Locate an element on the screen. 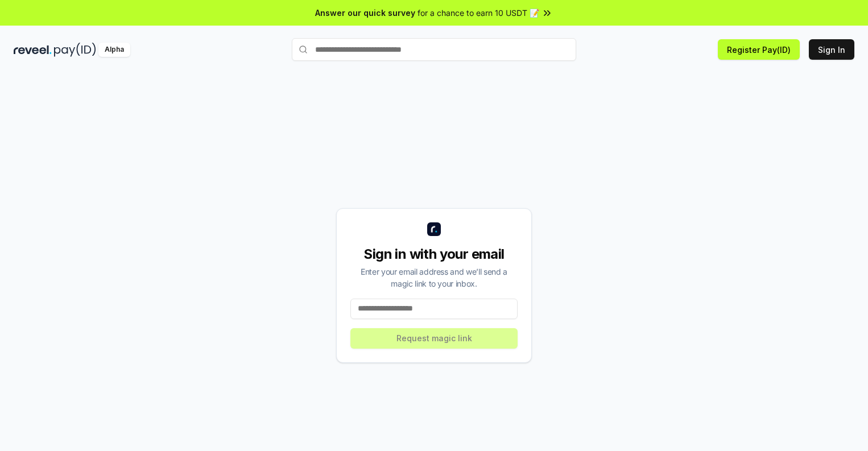 The height and width of the screenshot is (451, 868). span: for a chance to earn 10 USDT 📝 is located at coordinates (478, 13).